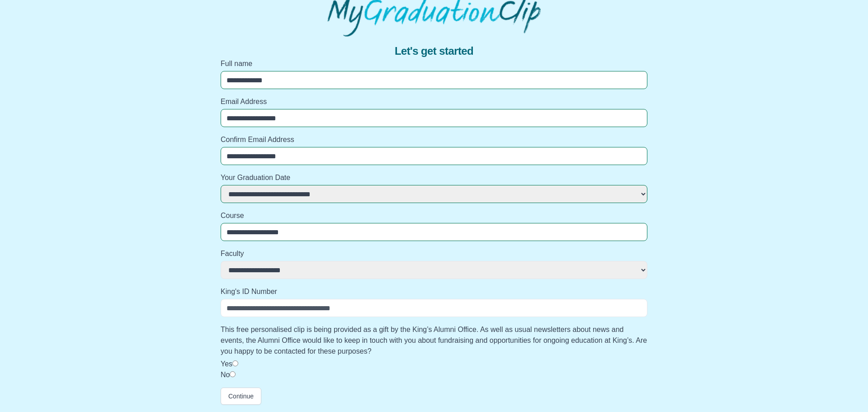  Describe the element at coordinates (434, 340) in the screenshot. I see `label: This free personalised clip is being provided as a gift by the King’s Alumni Office. As well as u...` at that location.